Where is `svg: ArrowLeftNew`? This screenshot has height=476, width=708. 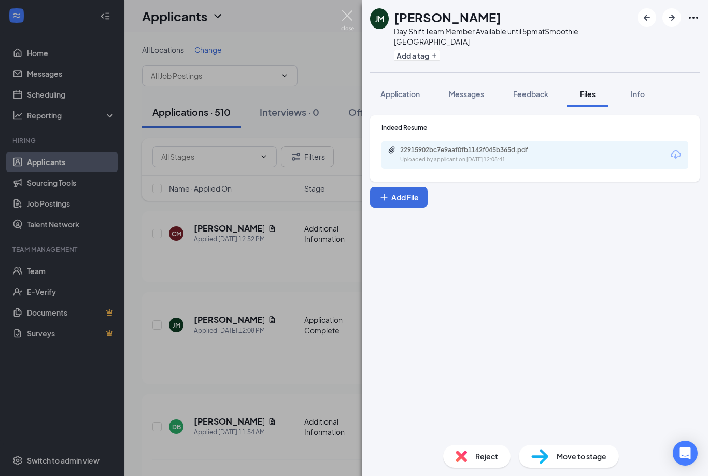
svg: ArrowLeftNew is located at coordinates (647, 18).